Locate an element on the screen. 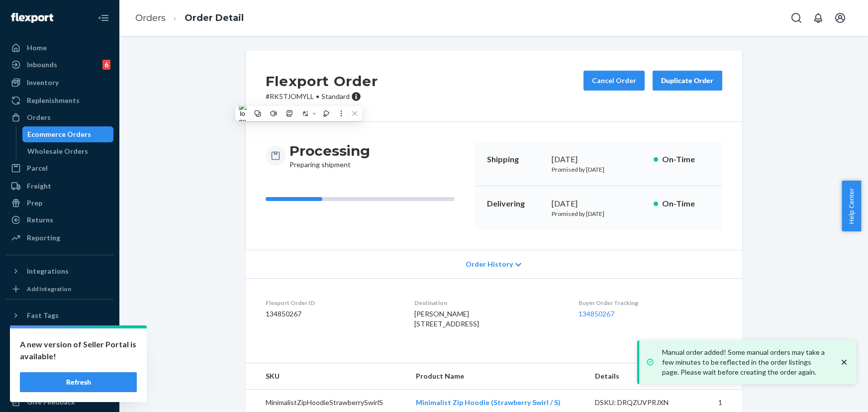  a: Wholesale Orders is located at coordinates (68, 151).